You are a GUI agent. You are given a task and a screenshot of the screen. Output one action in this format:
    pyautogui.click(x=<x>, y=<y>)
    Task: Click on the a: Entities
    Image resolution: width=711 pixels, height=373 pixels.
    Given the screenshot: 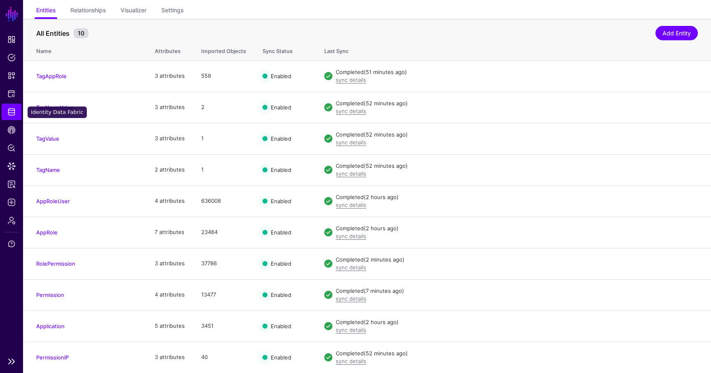 What is the action you would take?
    pyautogui.click(x=46, y=11)
    